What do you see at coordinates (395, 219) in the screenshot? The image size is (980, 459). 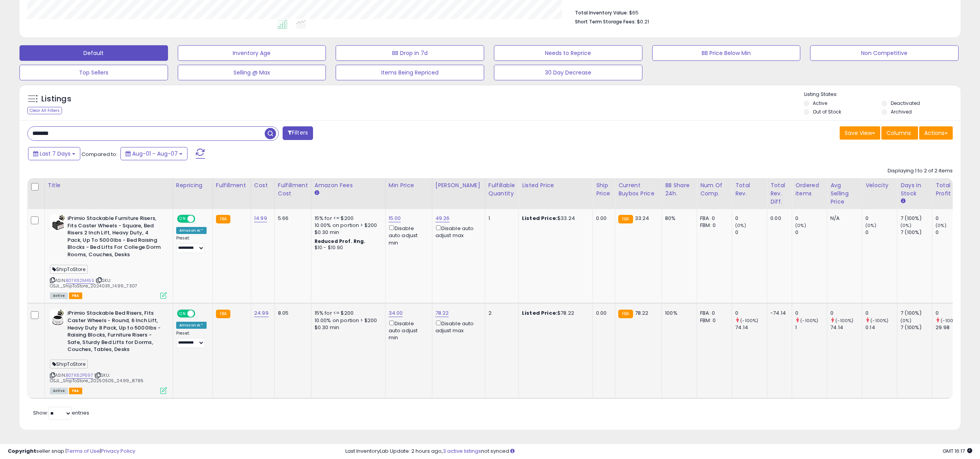 I see `a: 15.00` at bounding box center [395, 219].